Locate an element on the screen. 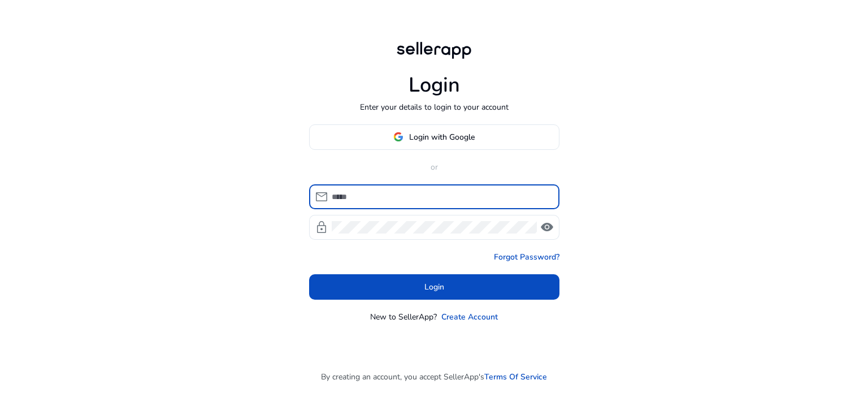 The height and width of the screenshot is (393, 868). button: Login with Google is located at coordinates (434, 137).